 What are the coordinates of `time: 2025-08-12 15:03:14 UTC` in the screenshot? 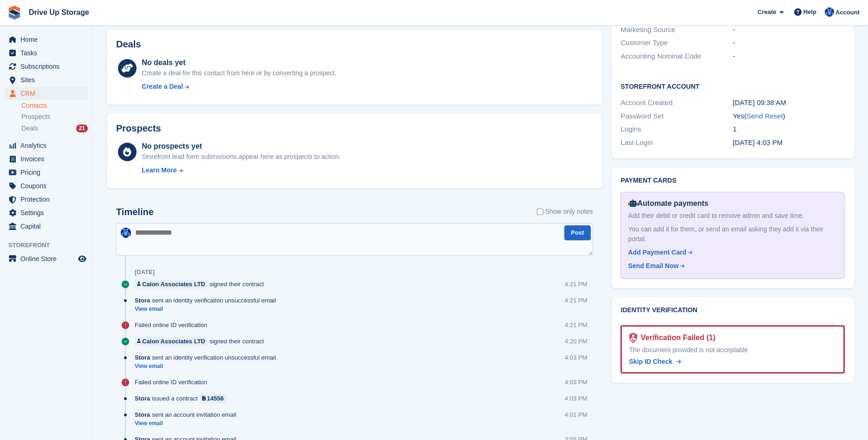 It's located at (758, 142).